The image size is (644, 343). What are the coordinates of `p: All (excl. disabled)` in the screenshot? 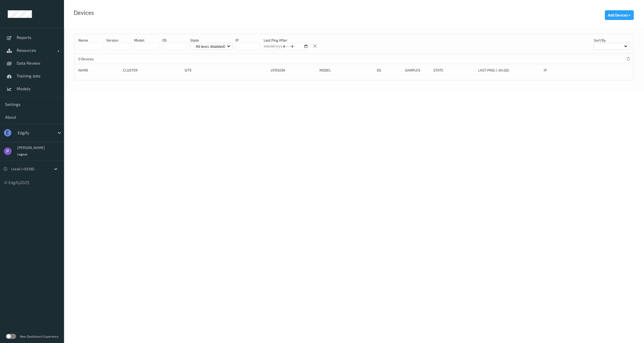 It's located at (210, 46).